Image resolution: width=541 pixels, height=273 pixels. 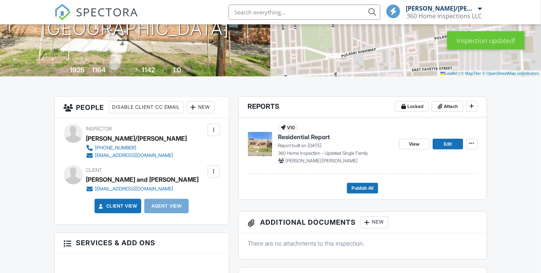 I want to click on p: There are no attachments to this inspection., so click(x=363, y=243).